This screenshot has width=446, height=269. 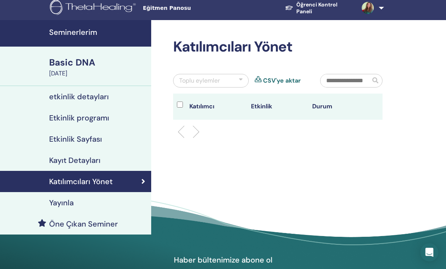 I want to click on div: Basic DNA, so click(x=98, y=62).